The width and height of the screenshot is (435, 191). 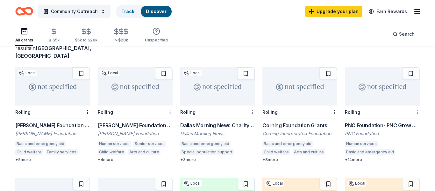 What do you see at coordinates (121, 35) in the screenshot?
I see `button: > $20k` at bounding box center [121, 35].